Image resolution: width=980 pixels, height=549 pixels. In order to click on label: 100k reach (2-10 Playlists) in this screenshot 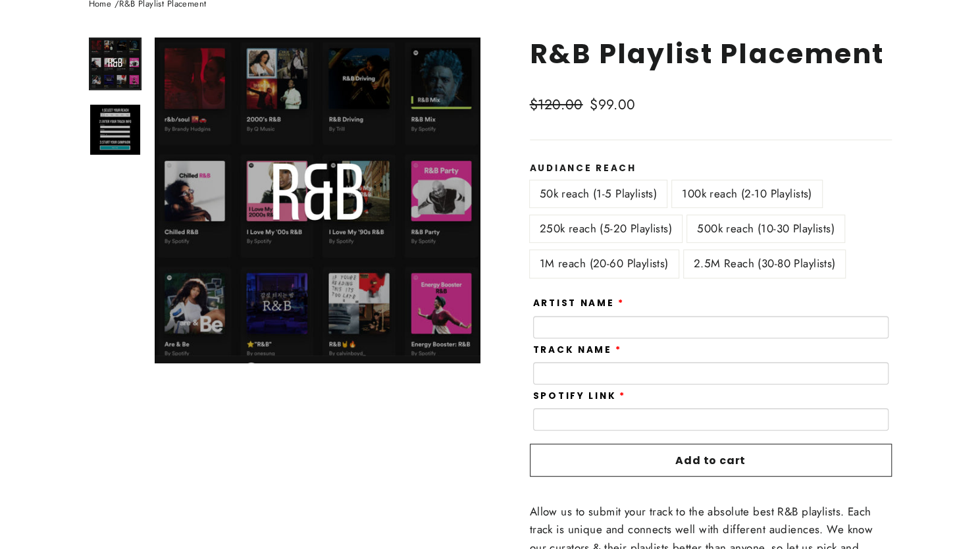, I will do `click(747, 193)`.